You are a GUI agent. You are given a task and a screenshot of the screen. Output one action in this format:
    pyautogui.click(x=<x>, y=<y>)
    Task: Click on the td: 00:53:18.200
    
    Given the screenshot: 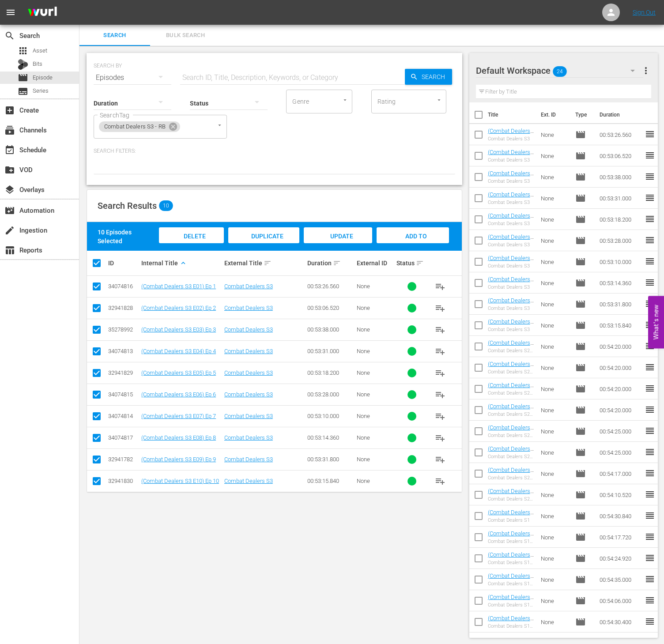 What is the action you would take?
    pyautogui.click(x=620, y=219)
    